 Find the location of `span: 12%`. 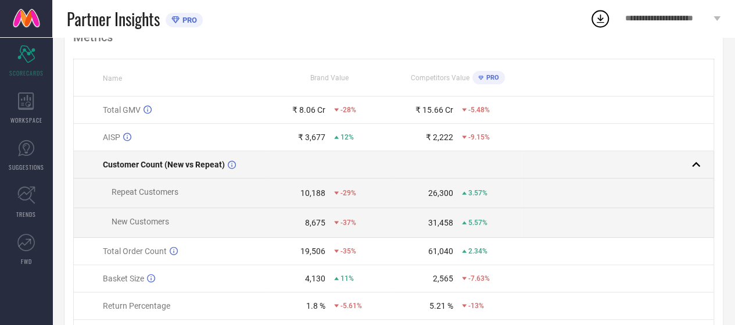

span: 12% is located at coordinates (347, 137).